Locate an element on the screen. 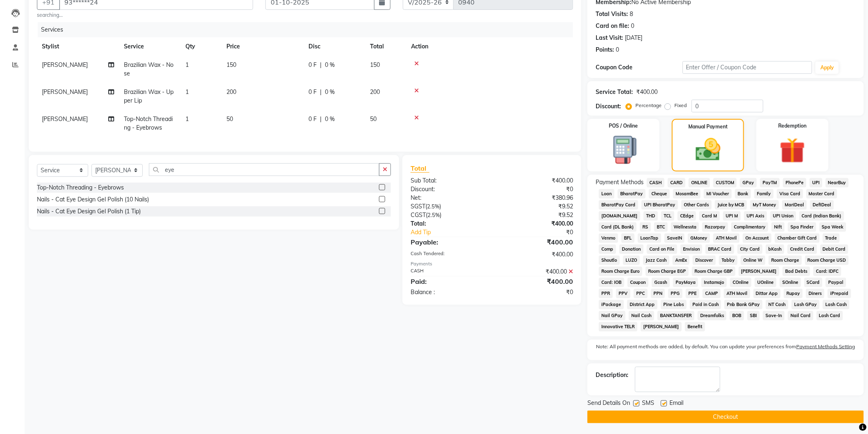 Image resolution: width=868 pixels, height=434 pixels. div: Top-Notch Threading - Eyebrows is located at coordinates (80, 188).